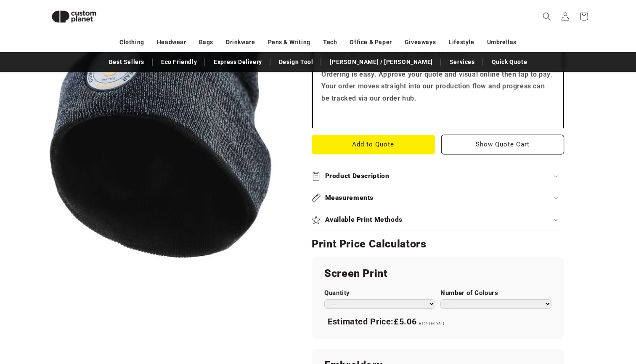 This screenshot has height=364, width=636. Describe the element at coordinates (462, 62) in the screenshot. I see `a: Services` at that location.